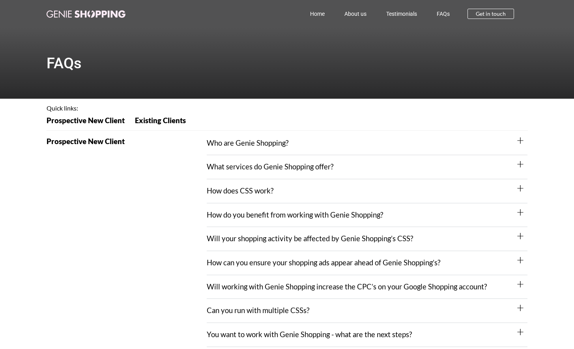  What do you see at coordinates (270, 166) in the screenshot?
I see `a: What services do Genie Shopping offer?` at bounding box center [270, 166].